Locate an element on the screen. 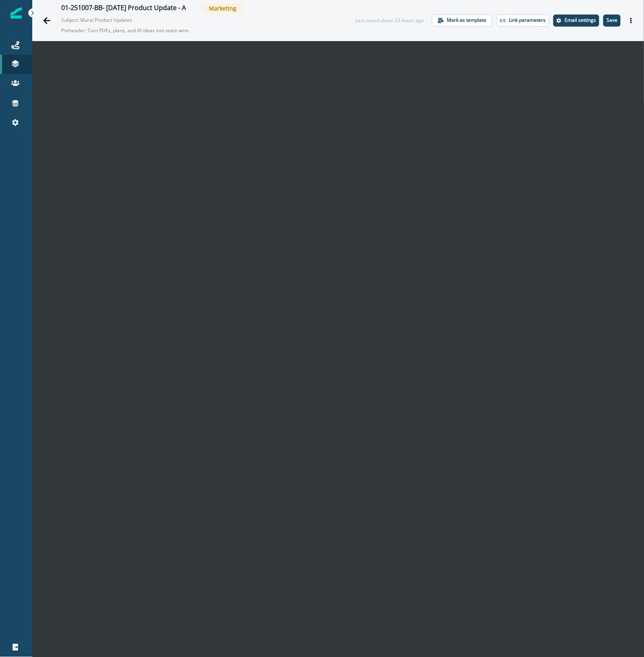 This screenshot has width=644, height=657. div: Last saved about 23 hours ago is located at coordinates (390, 20).